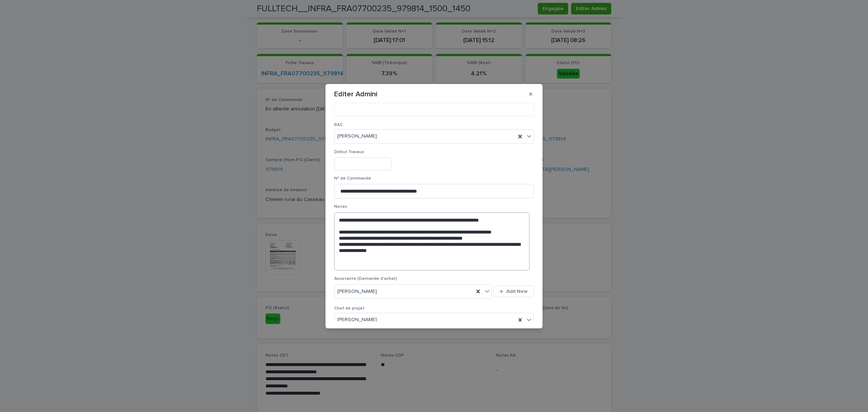  What do you see at coordinates (356, 94) in the screenshot?
I see `p: Editer Admini` at bounding box center [356, 94].